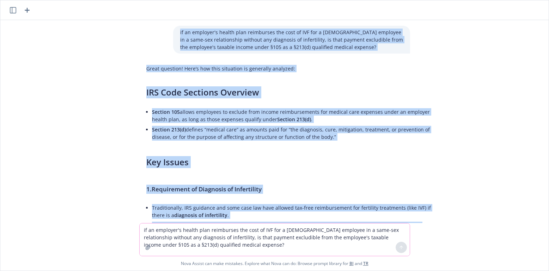 This screenshot has width=549, height=271. What do you see at coordinates (201, 215) in the screenshot?
I see `span: diagnosis of infertility` at bounding box center [201, 215].